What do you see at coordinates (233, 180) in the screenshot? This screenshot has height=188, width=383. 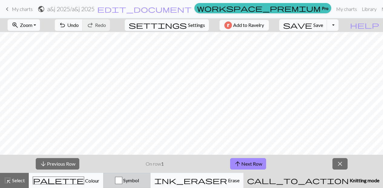 I see `span: Erase` at bounding box center [233, 180].